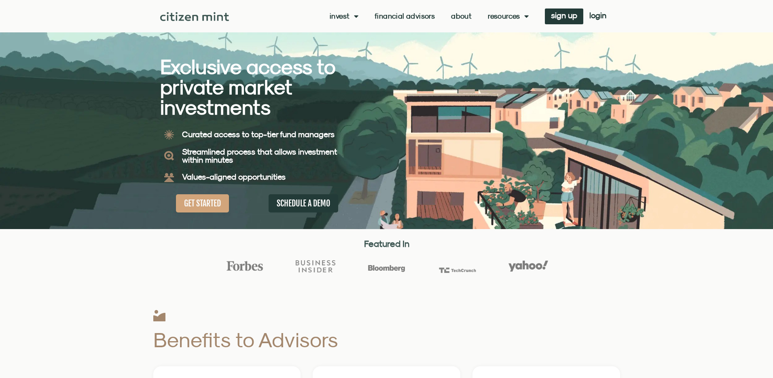 The image size is (773, 378). Describe the element at coordinates (303, 203) in the screenshot. I see `span: SCHEDULE A DEMO` at that location.